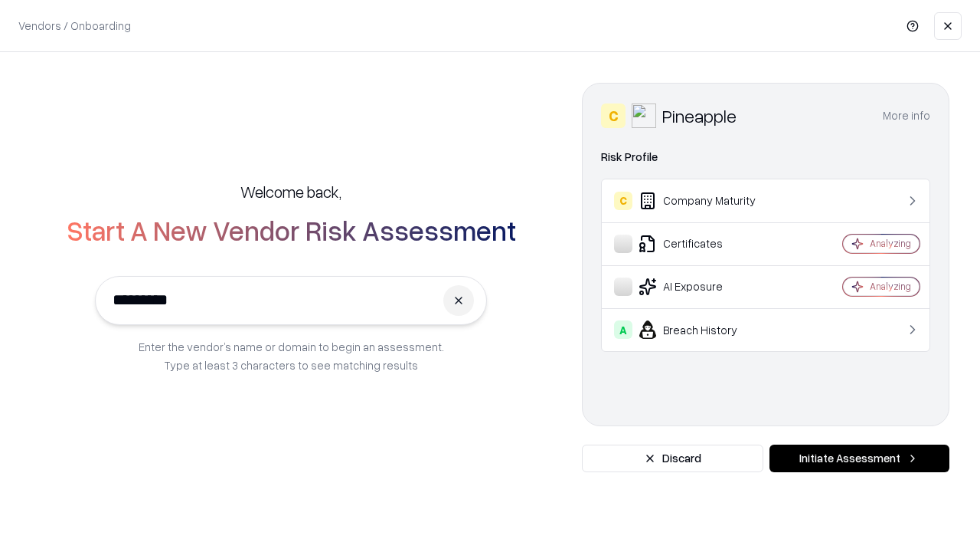 This screenshot has height=552, width=980. Describe the element at coordinates (765, 157) in the screenshot. I see `div: Risk Profile` at that location.